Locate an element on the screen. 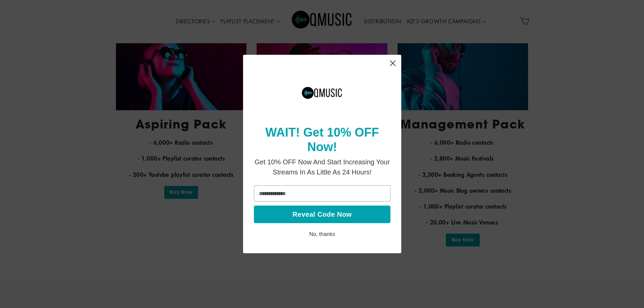  button: Reveal Code Now is located at coordinates (322, 214).